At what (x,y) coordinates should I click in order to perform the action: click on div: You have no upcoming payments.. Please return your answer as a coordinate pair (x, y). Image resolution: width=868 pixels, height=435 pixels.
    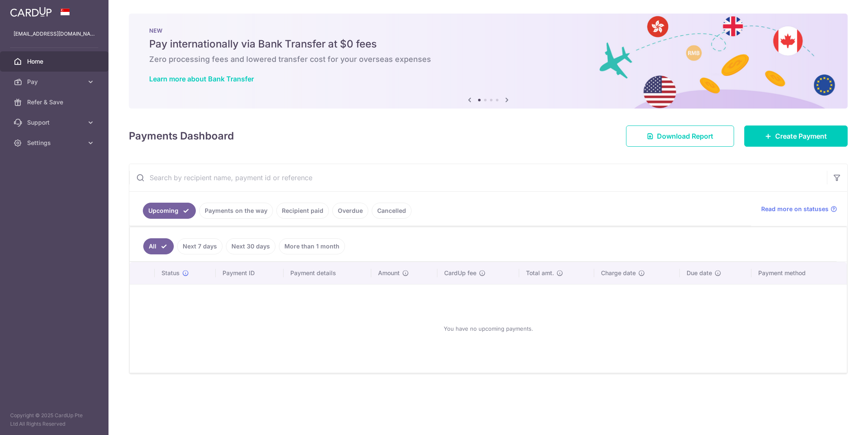
    Looking at the image, I should click on (488, 329).